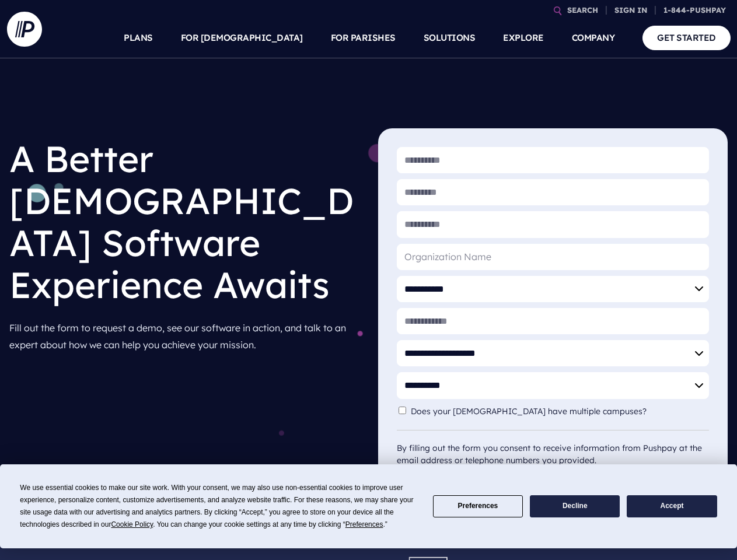 The width and height of the screenshot is (737, 560). What do you see at coordinates (364, 525) in the screenshot?
I see `span: Preferences` at bounding box center [364, 525].